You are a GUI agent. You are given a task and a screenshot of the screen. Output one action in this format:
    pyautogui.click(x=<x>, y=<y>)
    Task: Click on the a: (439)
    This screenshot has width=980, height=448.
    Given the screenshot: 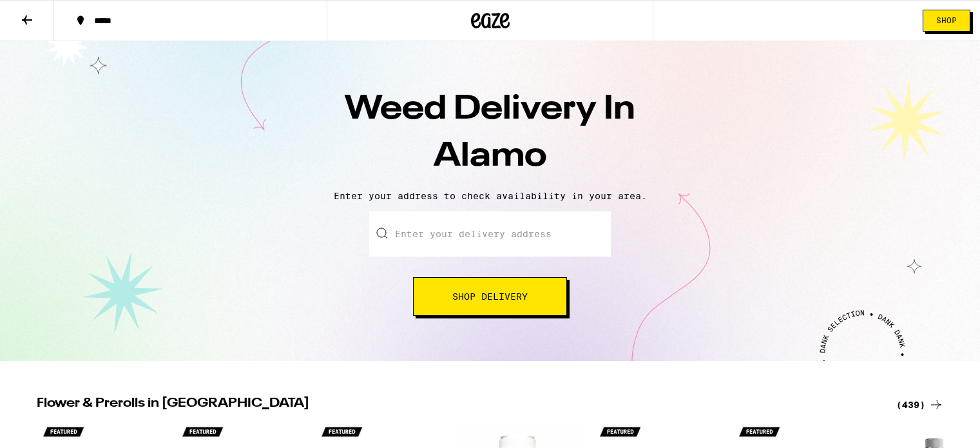 What is the action you would take?
    pyautogui.click(x=920, y=404)
    